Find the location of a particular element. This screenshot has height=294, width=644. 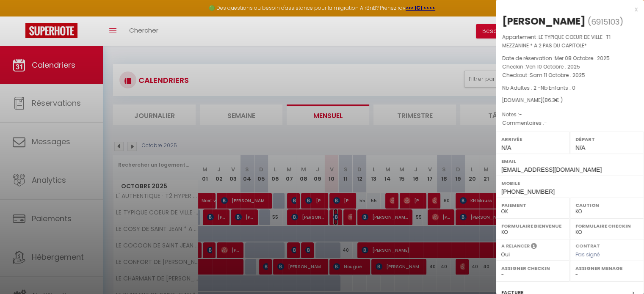

label: Assigner Checkin is located at coordinates (532, 268).